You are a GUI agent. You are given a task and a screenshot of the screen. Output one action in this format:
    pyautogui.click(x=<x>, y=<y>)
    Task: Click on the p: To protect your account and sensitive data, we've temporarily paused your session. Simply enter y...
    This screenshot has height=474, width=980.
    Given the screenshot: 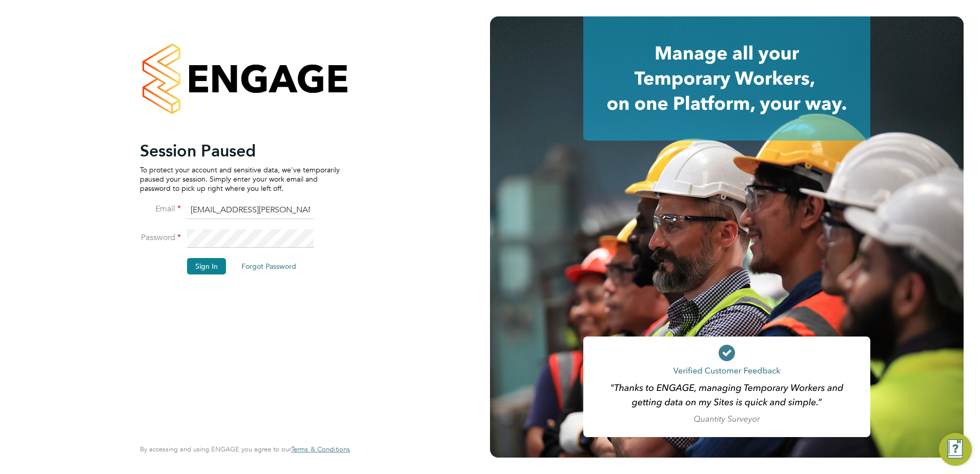 What is the action you would take?
    pyautogui.click(x=240, y=179)
    